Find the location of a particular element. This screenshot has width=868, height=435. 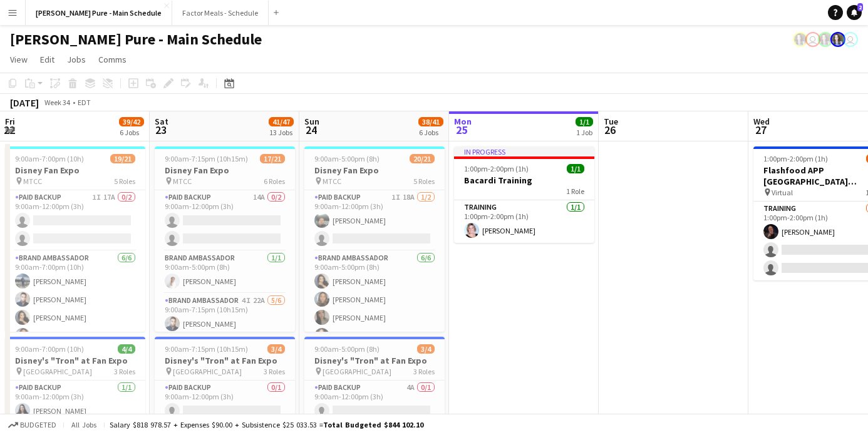

span: Comms is located at coordinates (112, 60).